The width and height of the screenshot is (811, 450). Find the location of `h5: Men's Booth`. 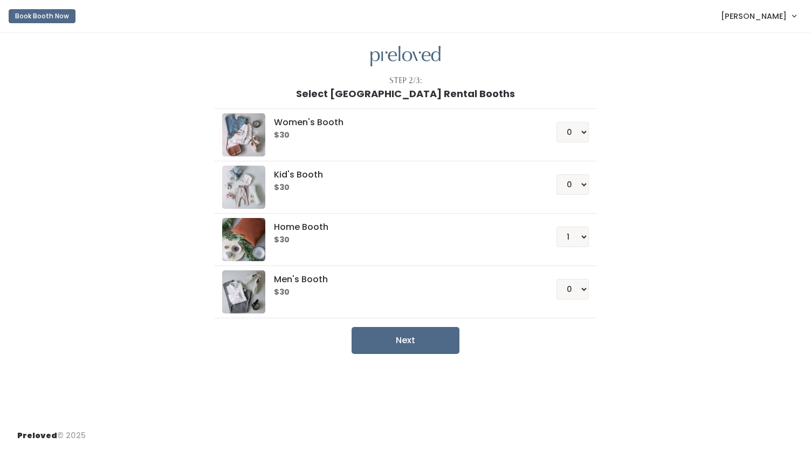

h5: Men's Booth is located at coordinates (402, 279).